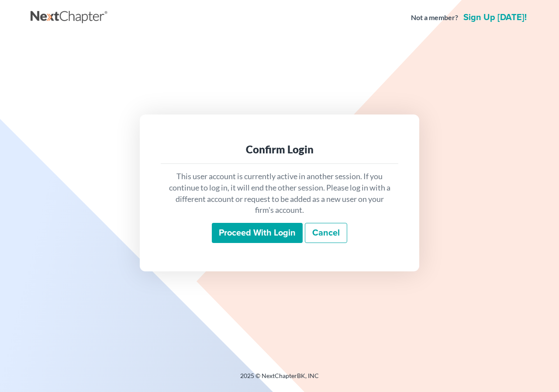 The height and width of the screenshot is (392, 559). Describe the element at coordinates (257, 233) in the screenshot. I see `input: Proceed with login` at that location.